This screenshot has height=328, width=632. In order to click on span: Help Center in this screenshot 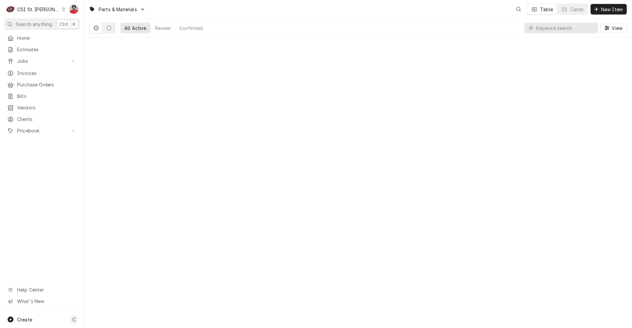, I will do `click(46, 290)`.